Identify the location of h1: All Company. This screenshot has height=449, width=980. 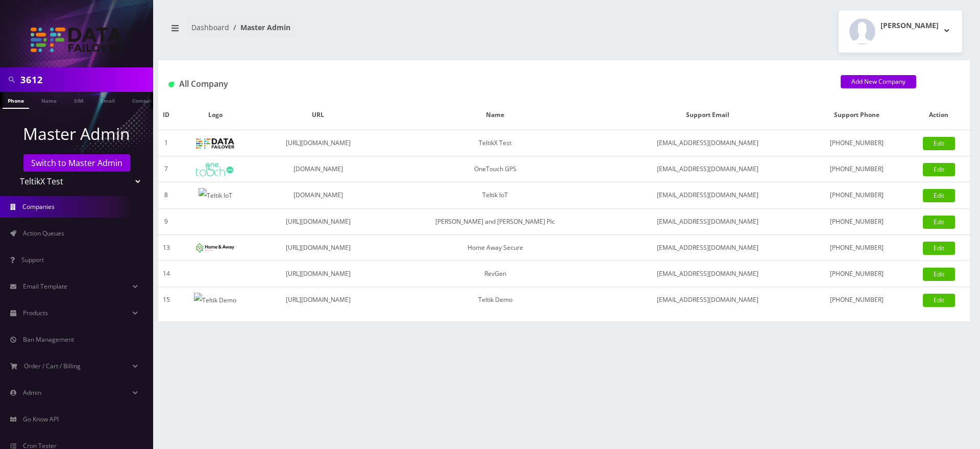
(497, 84).